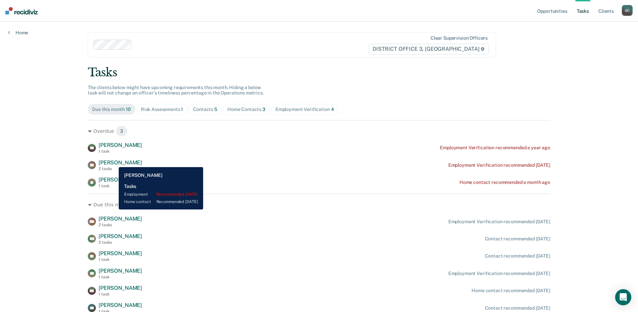 The width and height of the screenshot is (638, 312). What do you see at coordinates (505, 182) in the screenshot?
I see `div: Home contact recommended a month ago` at bounding box center [505, 182].